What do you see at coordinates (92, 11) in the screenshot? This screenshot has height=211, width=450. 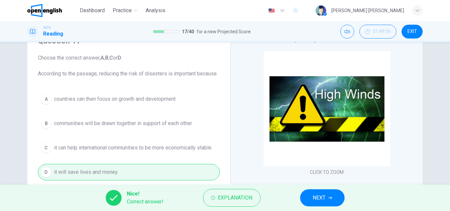 I see `button: Dashboard` at bounding box center [92, 11].